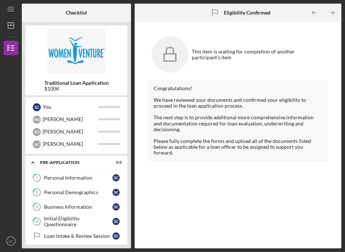  What do you see at coordinates (76, 83) in the screenshot?
I see `b: Traditional Loan Application` at bounding box center [76, 83].